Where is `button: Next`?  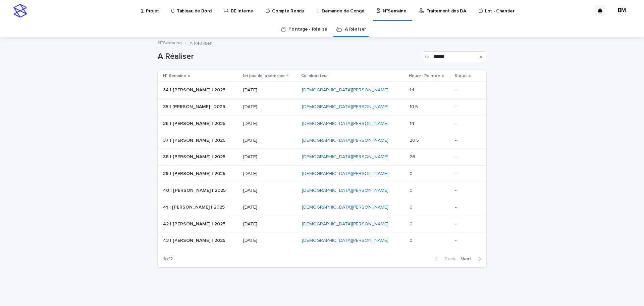 button: Next is located at coordinates (472, 259).